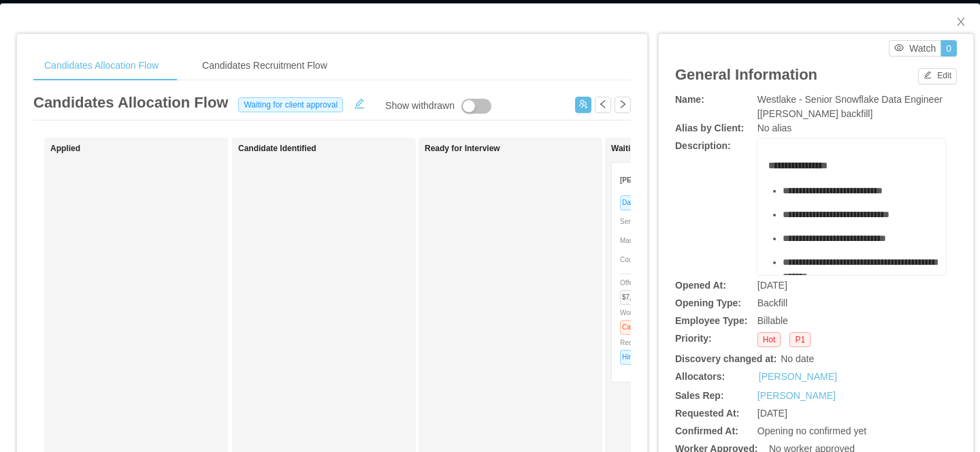  I want to click on b: Discovery changed at:, so click(725, 359).